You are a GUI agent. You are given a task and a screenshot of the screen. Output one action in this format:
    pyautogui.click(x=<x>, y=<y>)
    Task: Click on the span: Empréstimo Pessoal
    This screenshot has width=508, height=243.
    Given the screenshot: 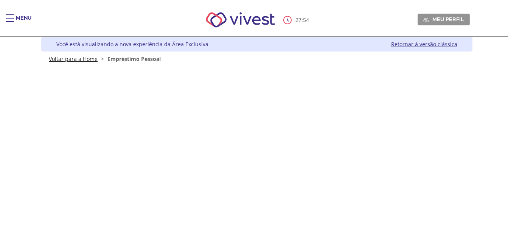 What is the action you would take?
    pyautogui.click(x=134, y=59)
    